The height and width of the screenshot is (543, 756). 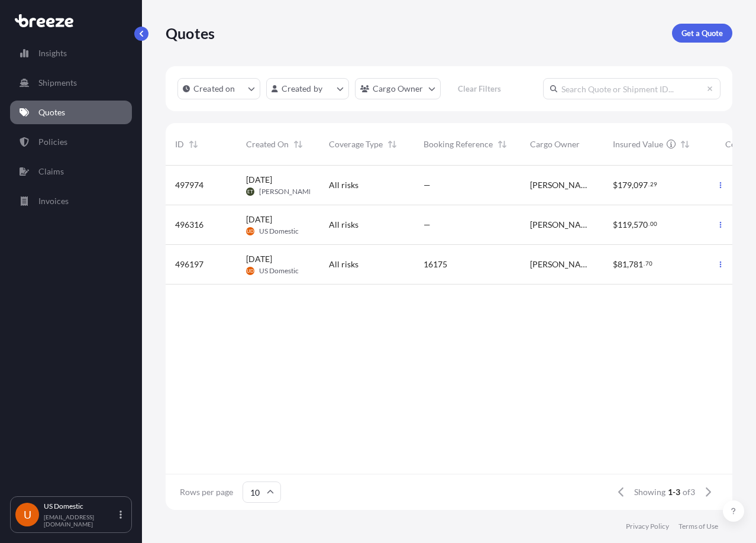 What do you see at coordinates (219, 89) in the screenshot?
I see `button: createdOn Filter options` at bounding box center [219, 89].